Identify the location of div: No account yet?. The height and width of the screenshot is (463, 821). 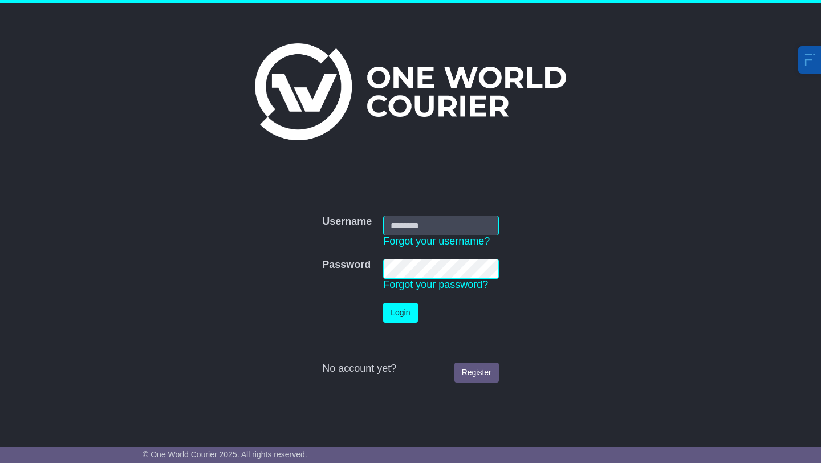
(410, 369).